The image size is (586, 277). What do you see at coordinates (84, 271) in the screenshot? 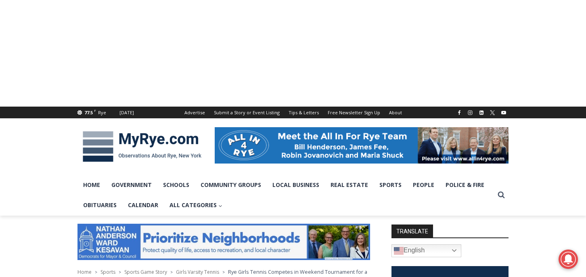
I see `span: Home` at bounding box center [84, 271].